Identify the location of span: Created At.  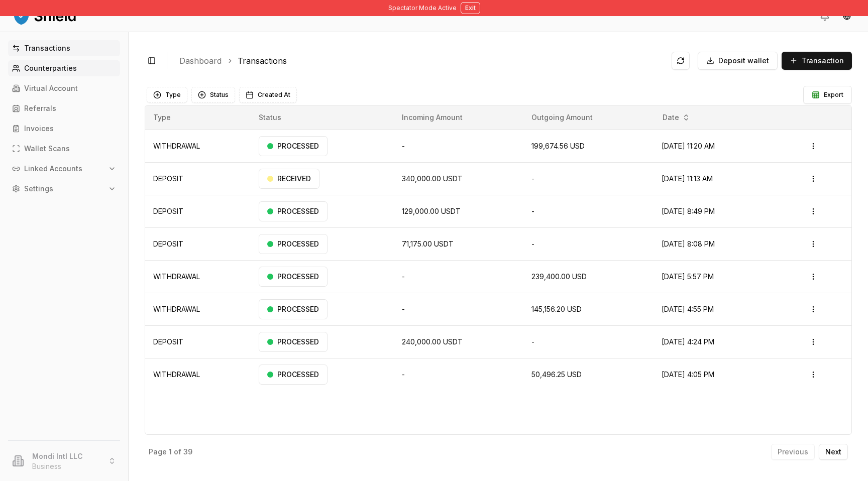
(274, 95).